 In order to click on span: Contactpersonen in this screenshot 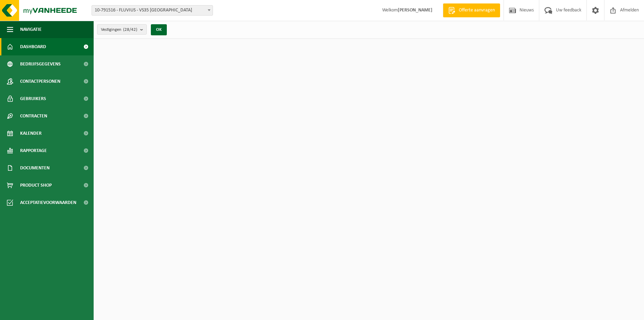, I will do `click(40, 81)`.